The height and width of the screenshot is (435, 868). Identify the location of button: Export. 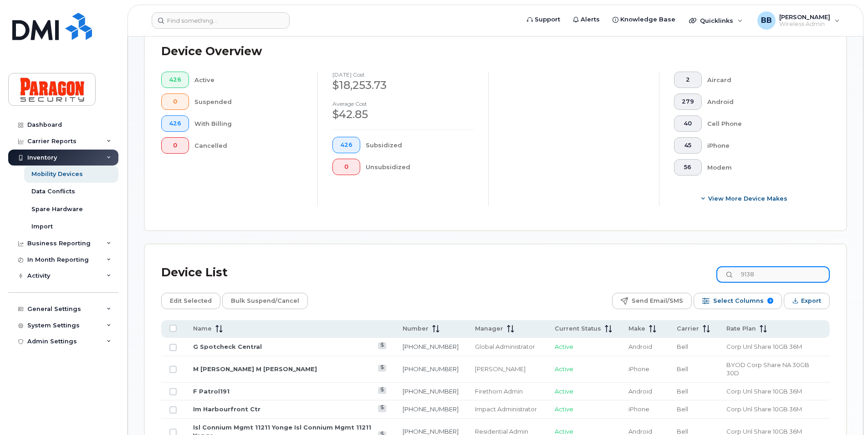
(807, 301).